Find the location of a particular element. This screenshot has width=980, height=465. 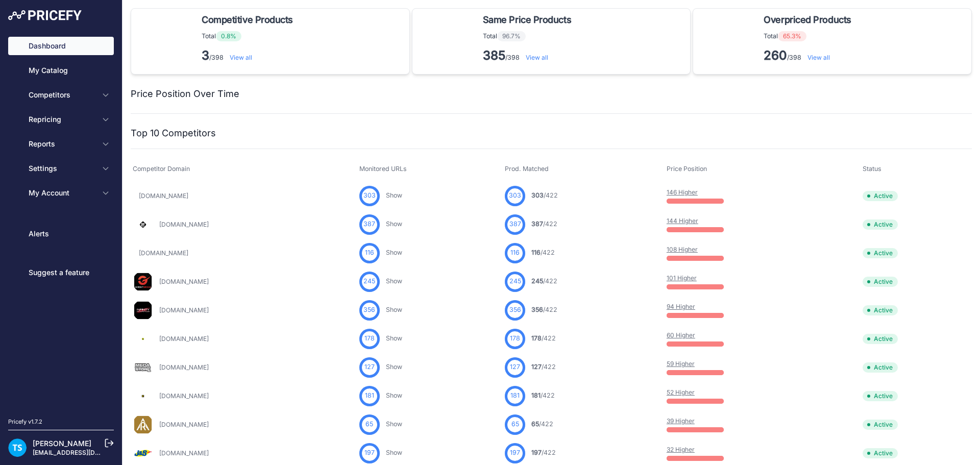

a: 178/422 is located at coordinates (544, 338).